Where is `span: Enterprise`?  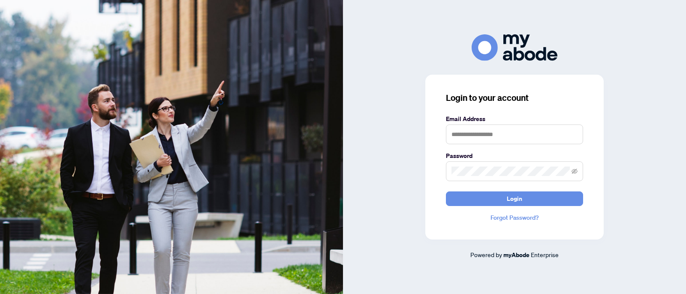 span: Enterprise is located at coordinates (544, 254).